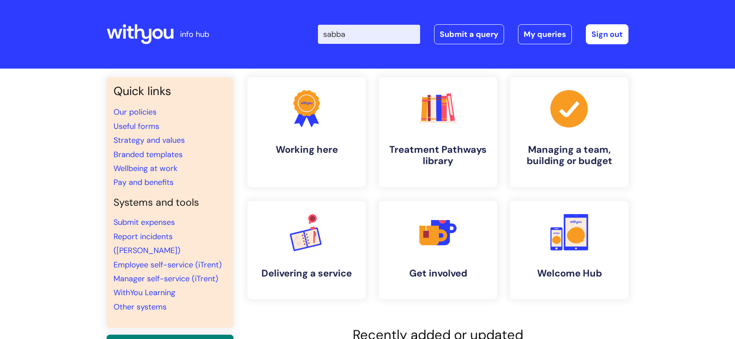  What do you see at coordinates (136, 126) in the screenshot?
I see `a: Useful forms` at bounding box center [136, 126].